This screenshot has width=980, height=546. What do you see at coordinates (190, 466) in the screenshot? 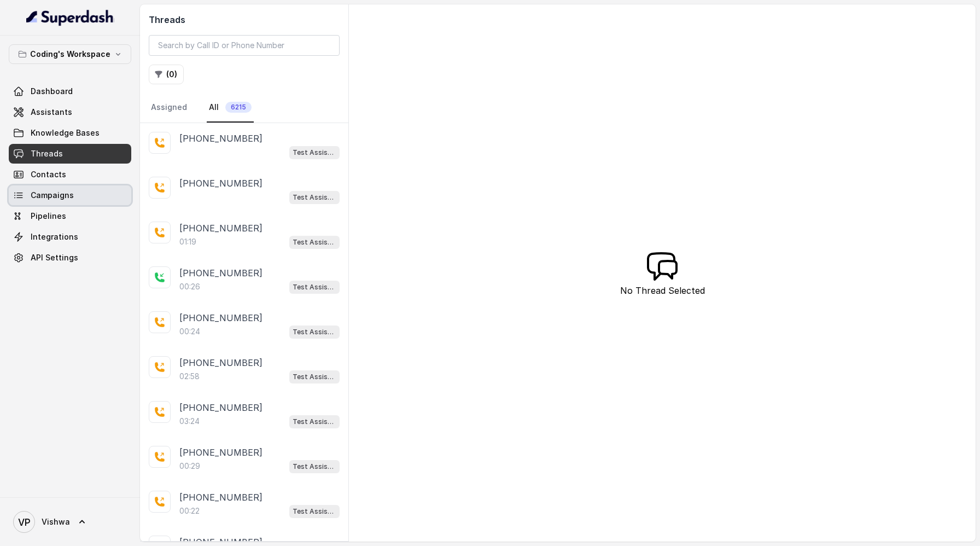
I see `p: 00:29` at bounding box center [190, 466].